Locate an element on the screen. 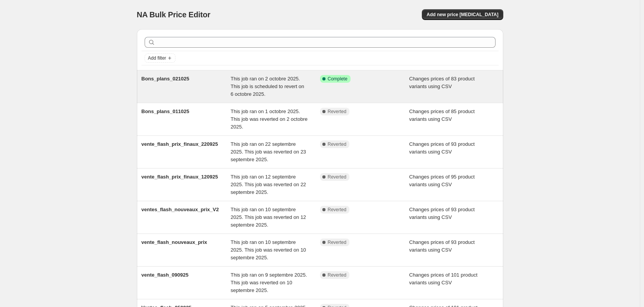  span: Changes prices of 101 product variants using CSV is located at coordinates (443, 278).